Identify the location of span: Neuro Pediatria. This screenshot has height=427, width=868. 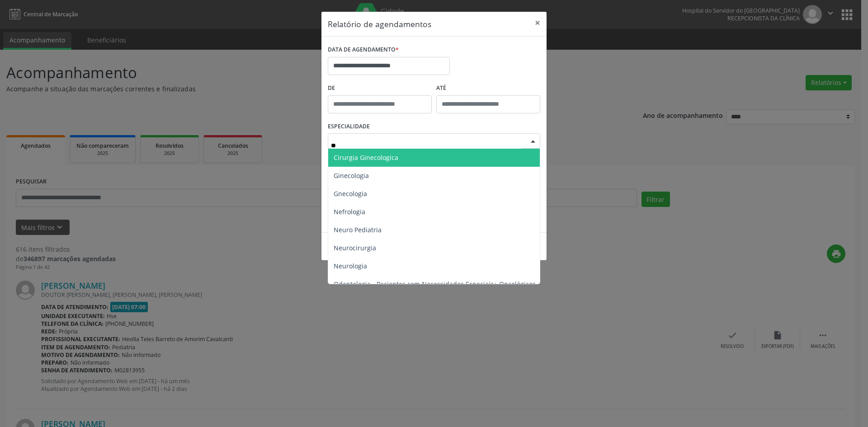
(357, 229).